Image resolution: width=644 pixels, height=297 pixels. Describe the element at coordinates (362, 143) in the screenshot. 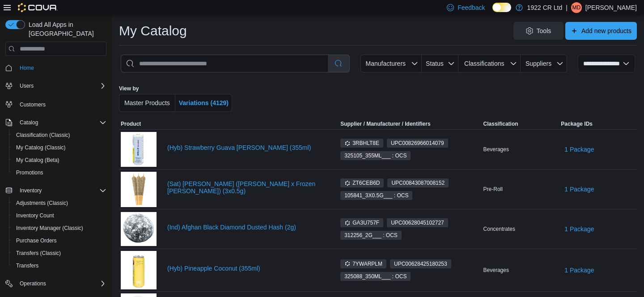

I see `span: 3RBHLT8E` at that location.